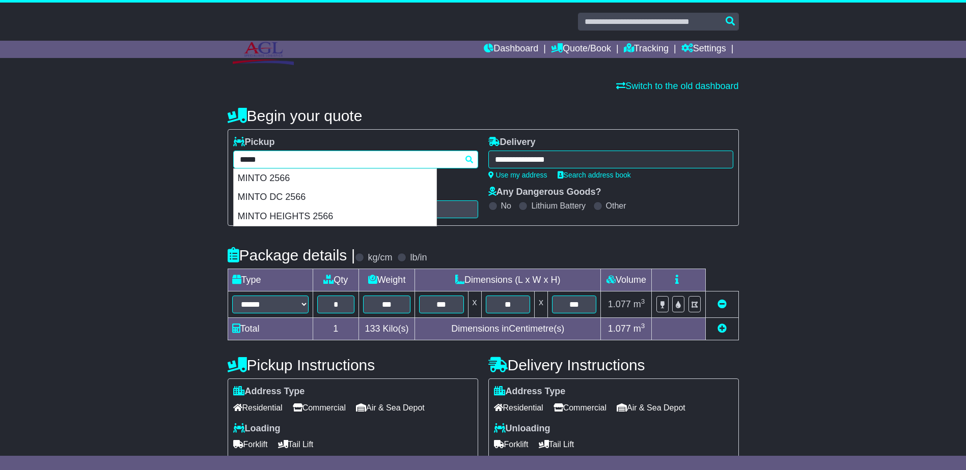 This screenshot has width=966, height=470. What do you see at coordinates (257, 429) in the screenshot?
I see `label: Loading` at bounding box center [257, 429].